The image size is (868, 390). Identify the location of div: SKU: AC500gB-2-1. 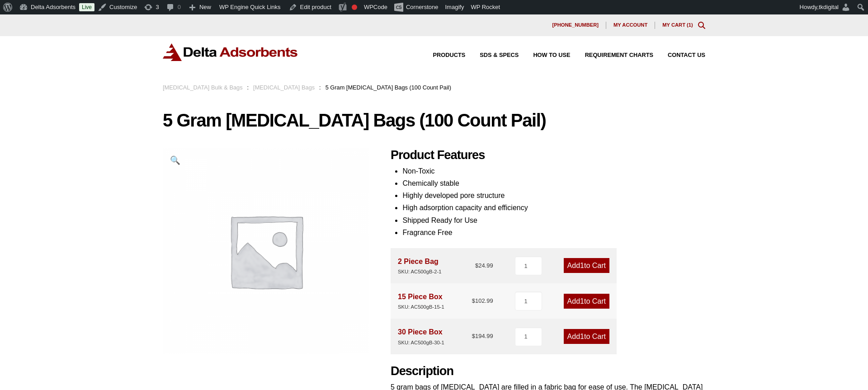
(420, 271).